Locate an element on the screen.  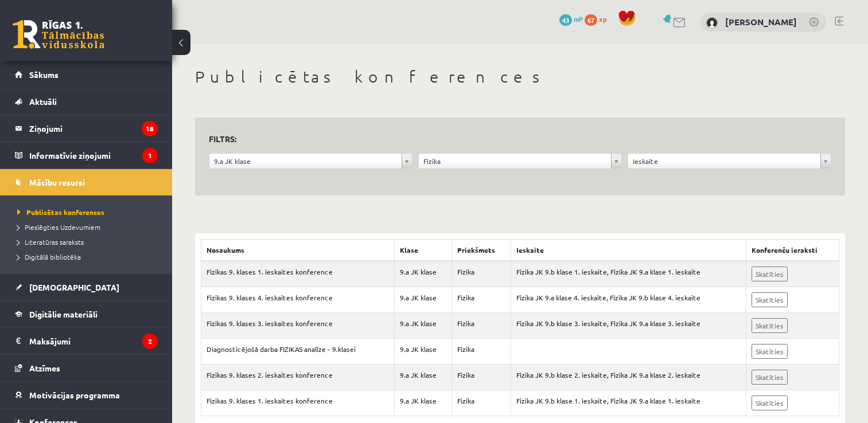
a: Mācību resursi is located at coordinates (86, 183).